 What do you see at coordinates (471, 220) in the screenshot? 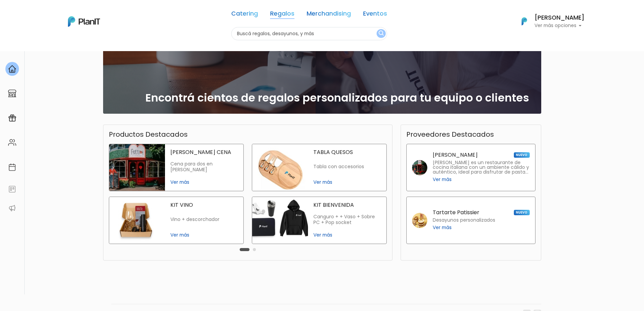
I see `a: Tartarte Patissier NUEVO Desayunos personalizados Ver más` at bounding box center [471, 220].